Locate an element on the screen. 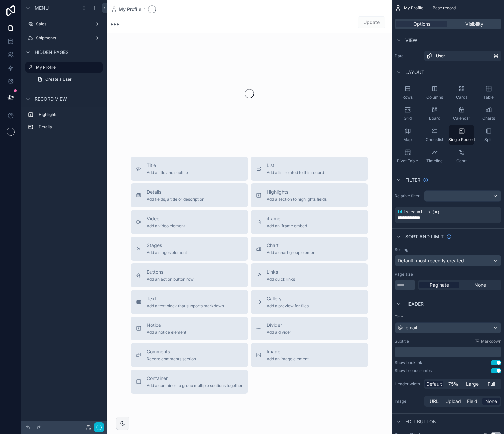 The width and height of the screenshot is (504, 434). a: Markdown is located at coordinates (488, 342).